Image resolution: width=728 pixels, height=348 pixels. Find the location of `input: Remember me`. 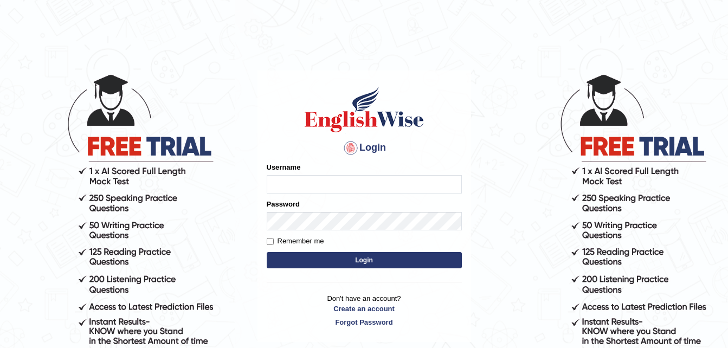

input: Remember me is located at coordinates (270, 241).